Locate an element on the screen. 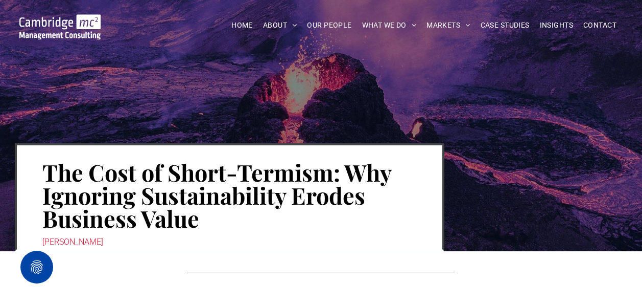 The image size is (642, 304). a: CASE STUDIES is located at coordinates (505, 25).